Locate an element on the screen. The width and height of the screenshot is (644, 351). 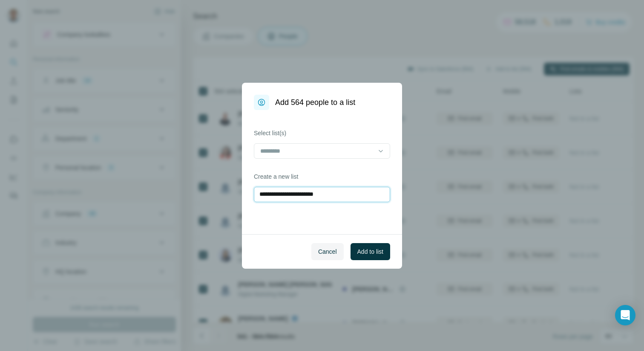
span: Cancel is located at coordinates (328, 252).